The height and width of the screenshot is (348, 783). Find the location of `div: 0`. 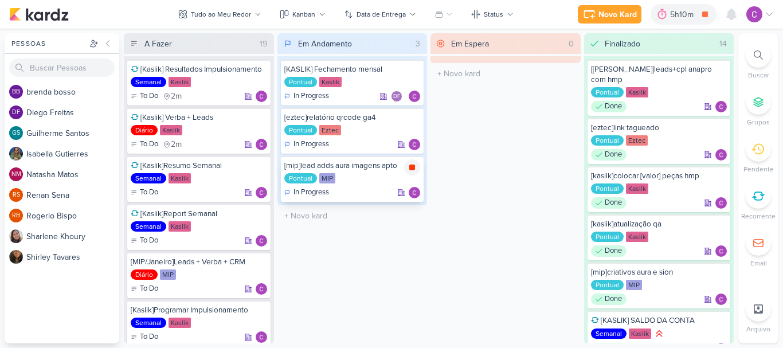

div: 0 is located at coordinates (571, 44).